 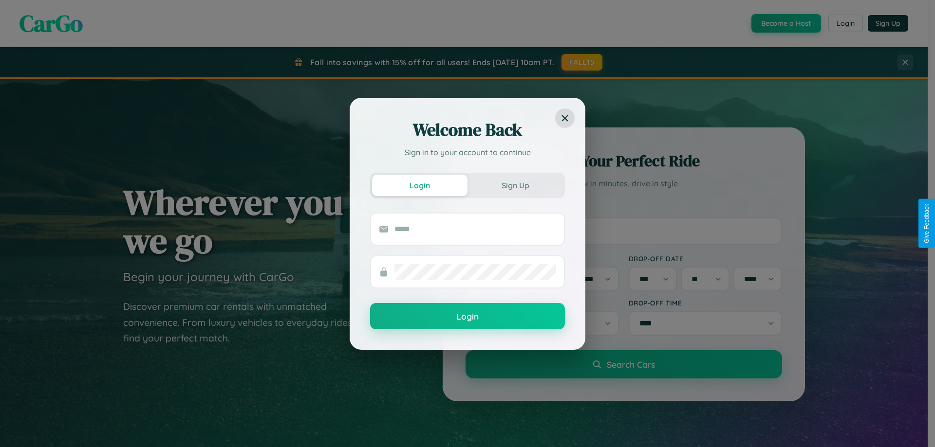 I want to click on button: Sign Up, so click(x=515, y=185).